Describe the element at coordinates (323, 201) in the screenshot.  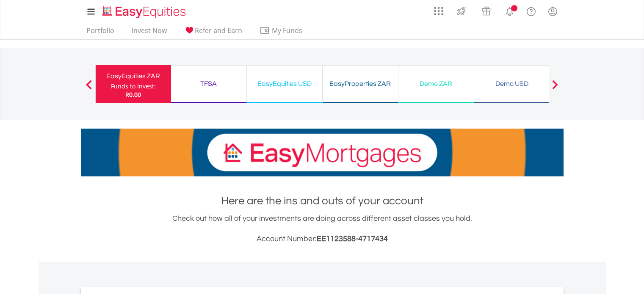
I see `h1: Here are the ins and outs of your account` at that location.